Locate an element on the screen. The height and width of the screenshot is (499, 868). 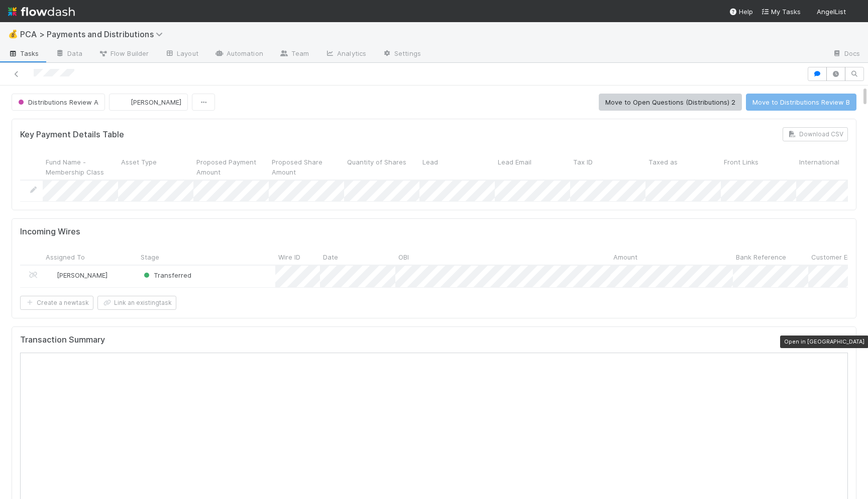
div: Asset Type is located at coordinates (156, 166).